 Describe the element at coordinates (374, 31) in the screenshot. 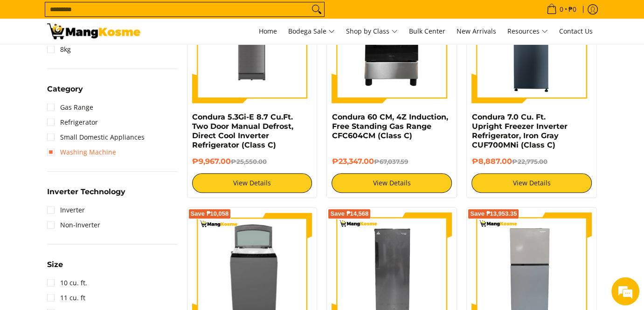

I see `nav: Main Menu` at that location.